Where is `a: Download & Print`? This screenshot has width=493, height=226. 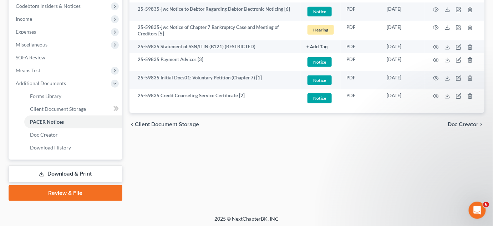 a: Download & Print is located at coordinates (65, 174).